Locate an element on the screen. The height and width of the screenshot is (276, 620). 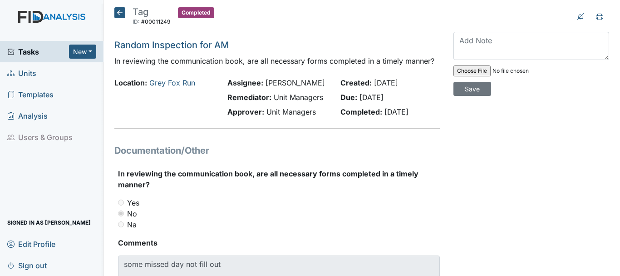
span: Completed is located at coordinates (196, 13).